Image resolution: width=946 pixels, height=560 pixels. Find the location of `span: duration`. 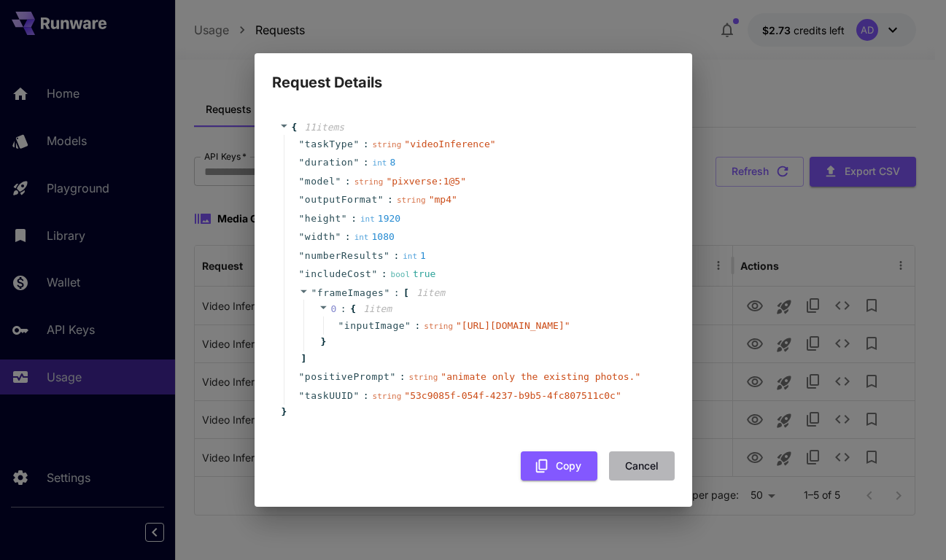

span: duration is located at coordinates (329, 163).